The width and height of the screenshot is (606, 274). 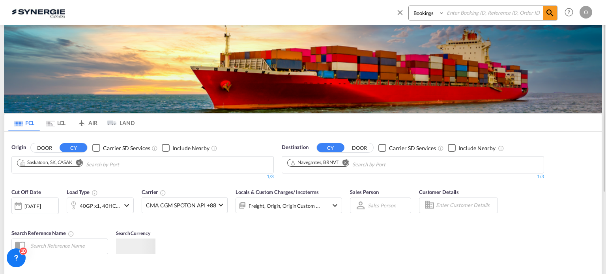 What do you see at coordinates (100, 206) in the screenshot?
I see `div: 40GP x1 40HC x1icon-chevron-down` at bounding box center [100, 206].